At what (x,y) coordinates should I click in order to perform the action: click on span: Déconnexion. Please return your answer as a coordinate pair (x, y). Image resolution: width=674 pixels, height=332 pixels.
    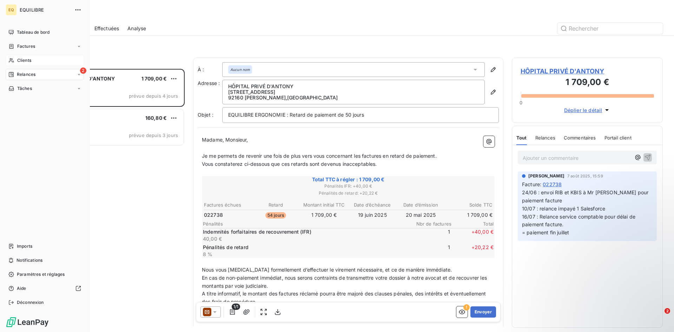
    Looking at the image, I should click on (30, 302).